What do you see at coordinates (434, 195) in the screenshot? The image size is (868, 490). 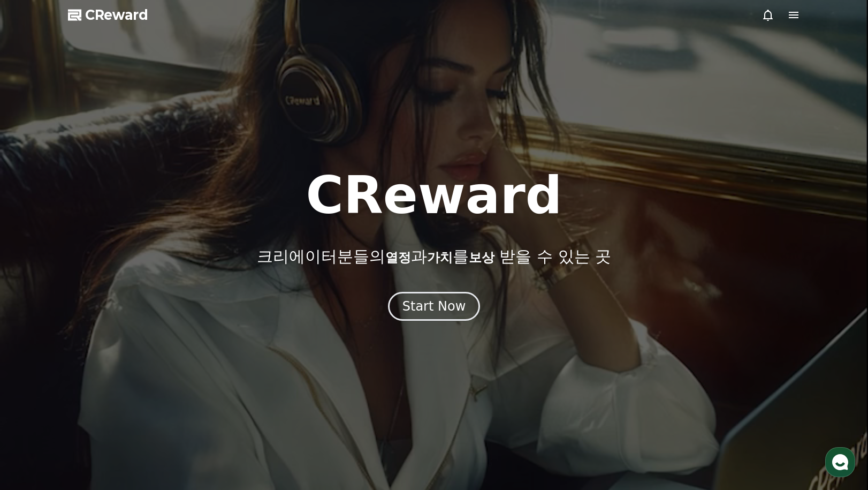 I see `h1: CReward` at bounding box center [434, 195].